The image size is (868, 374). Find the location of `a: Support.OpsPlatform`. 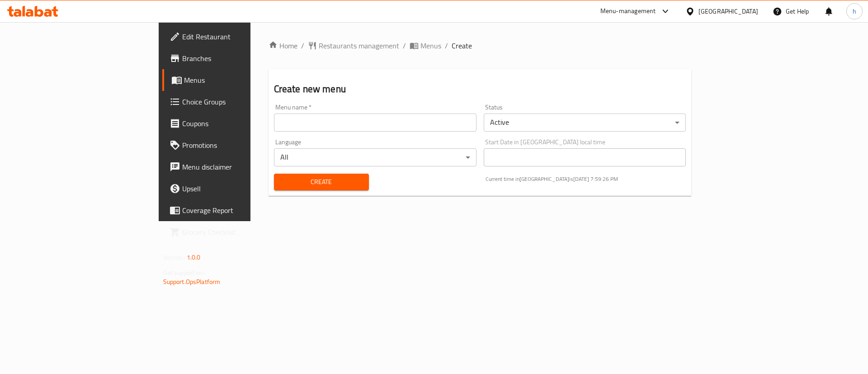

a: Support.OpsPlatform is located at coordinates (192, 281).